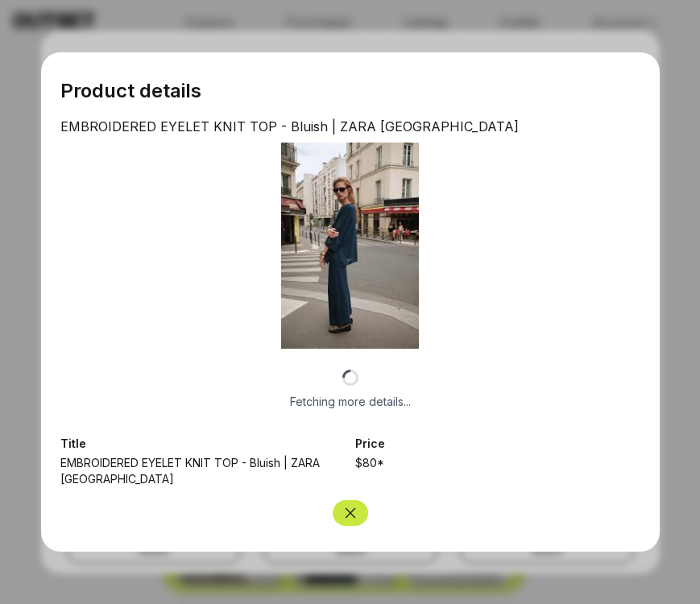 This screenshot has width=700, height=604. Describe the element at coordinates (498, 444) in the screenshot. I see `span: Price` at that location.